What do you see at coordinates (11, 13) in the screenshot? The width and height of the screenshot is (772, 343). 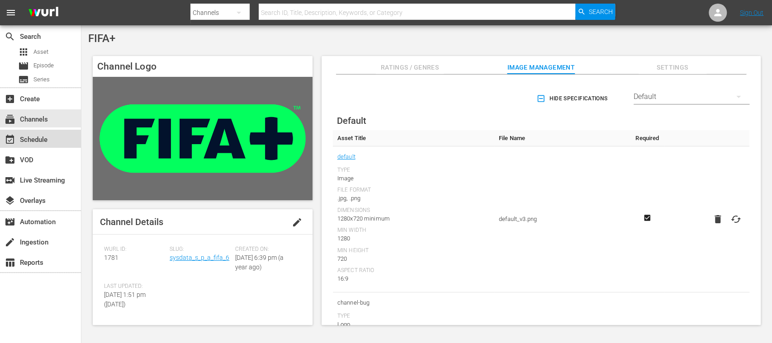 I see `span: menu` at bounding box center [11, 13].